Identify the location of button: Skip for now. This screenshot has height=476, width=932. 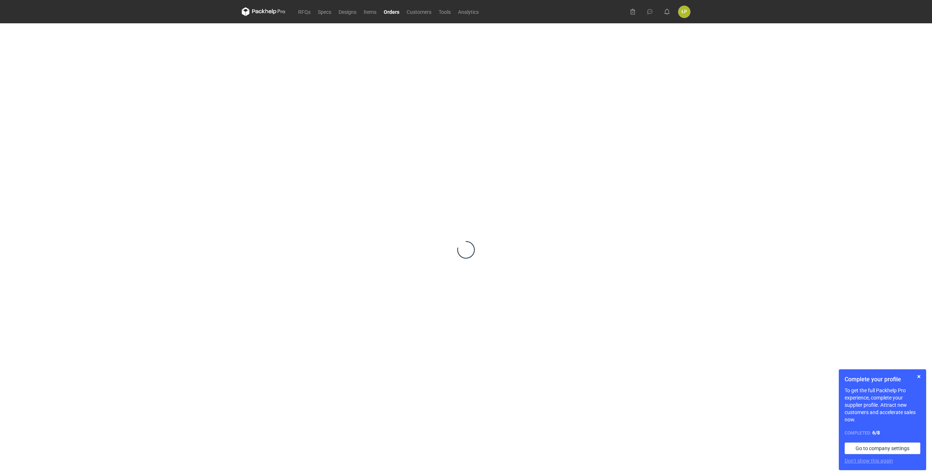
(919, 377).